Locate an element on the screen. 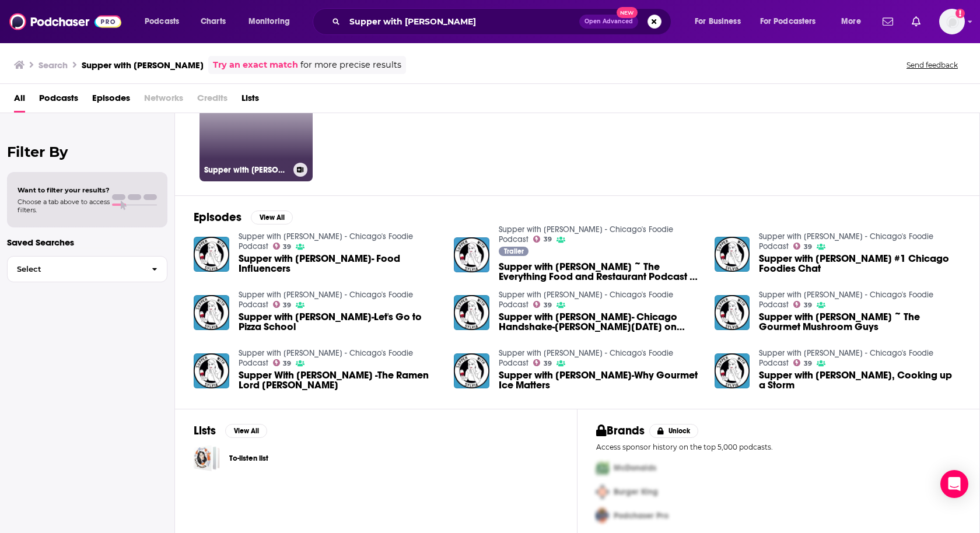 The height and width of the screenshot is (533, 980). img: Supper with Sylvia- Chicago Handshake-Josh Noel on Malort is located at coordinates (471, 312).